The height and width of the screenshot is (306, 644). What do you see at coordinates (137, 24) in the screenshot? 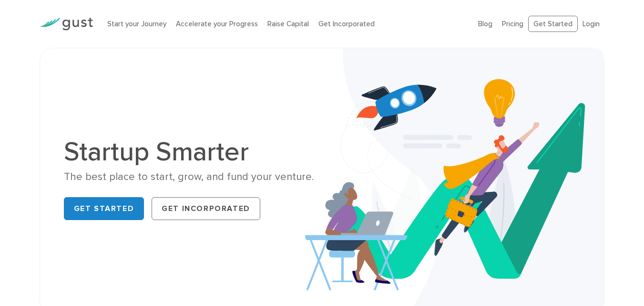
I see `a: Start your Journey` at bounding box center [137, 24].